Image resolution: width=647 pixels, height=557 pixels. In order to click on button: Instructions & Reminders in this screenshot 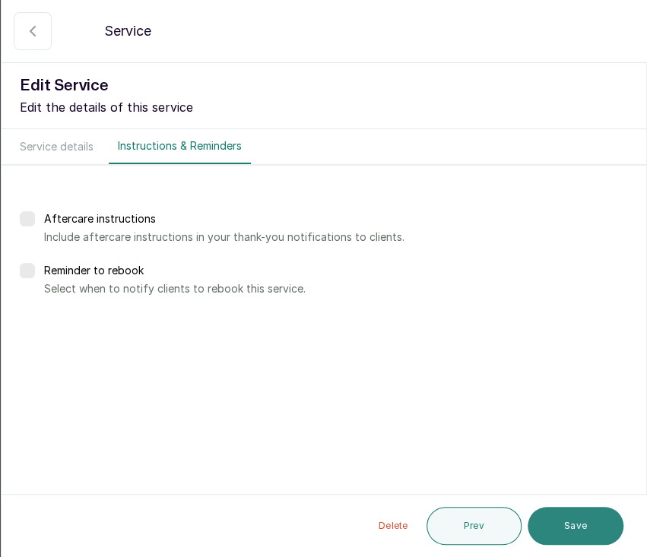, I will do `click(179, 147)`.